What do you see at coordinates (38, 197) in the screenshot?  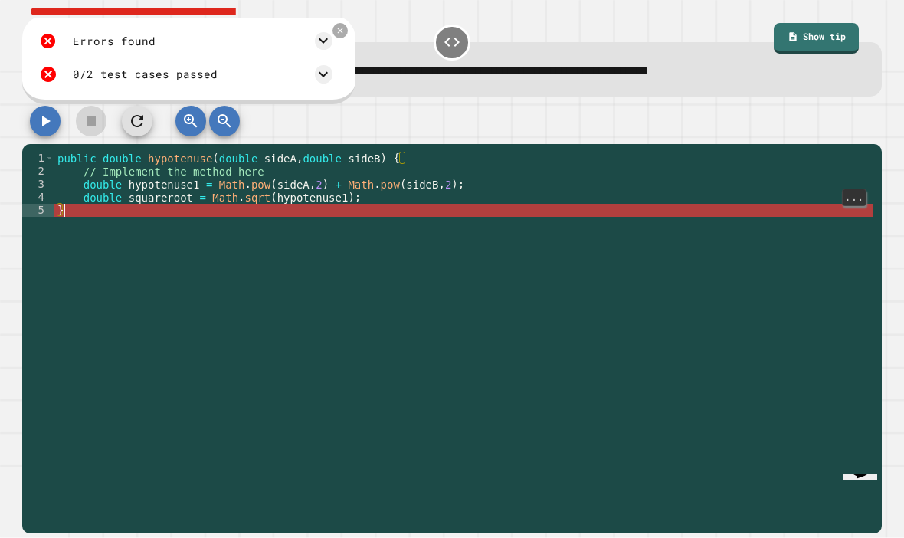 I see `div: 4` at bounding box center [38, 197].